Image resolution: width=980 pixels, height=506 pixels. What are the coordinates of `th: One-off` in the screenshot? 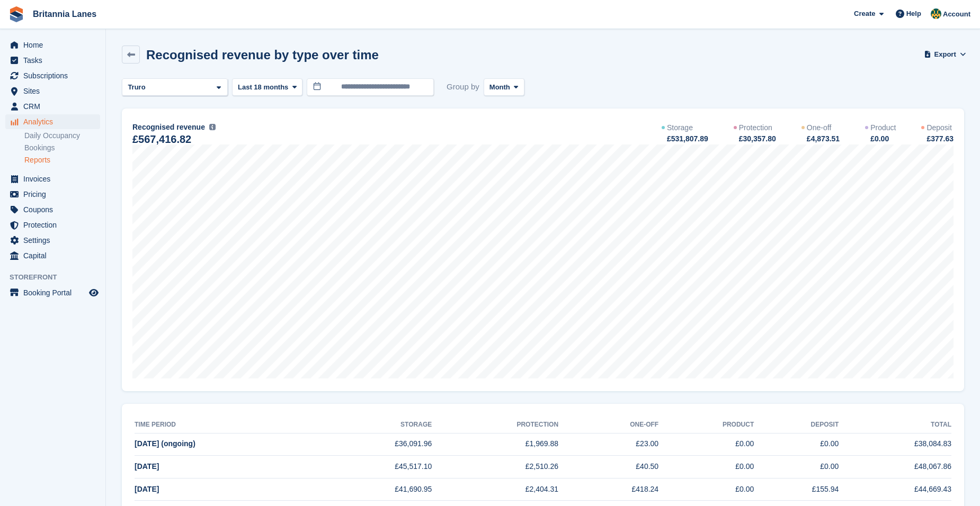 It's located at (608, 425).